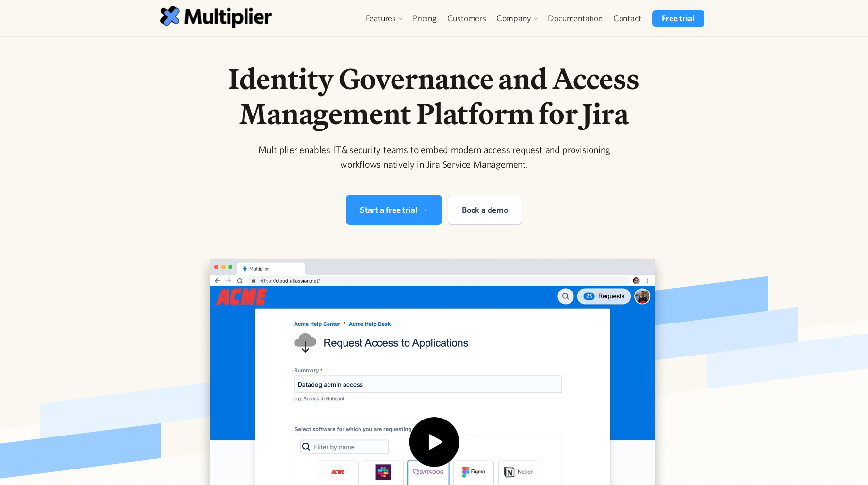 The height and width of the screenshot is (485, 868). I want to click on a: Pricing, so click(424, 19).